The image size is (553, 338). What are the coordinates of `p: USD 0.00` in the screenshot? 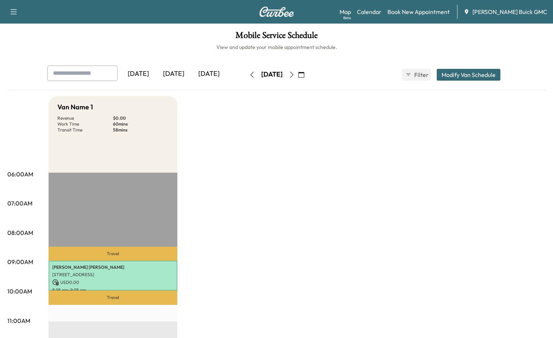 It's located at (113, 282).